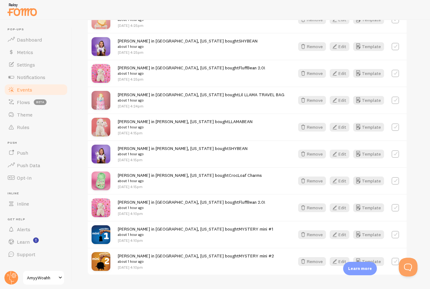 The image size is (430, 289). What do you see at coordinates (36, 77) in the screenshot?
I see `a: Notifications` at bounding box center [36, 77].